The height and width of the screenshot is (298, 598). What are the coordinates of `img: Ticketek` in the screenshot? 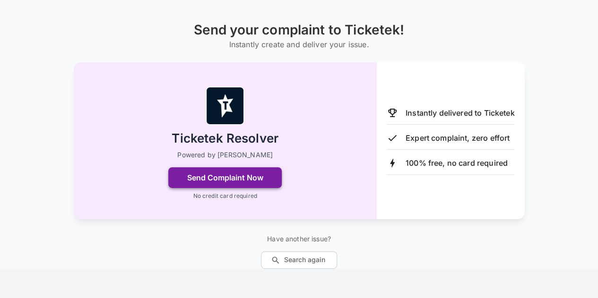 It's located at (225, 106).